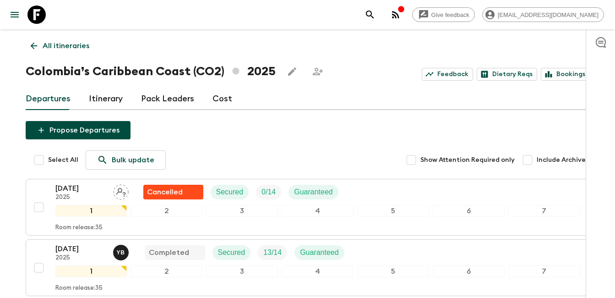  I want to click on span: Give feedback, so click(450, 15).